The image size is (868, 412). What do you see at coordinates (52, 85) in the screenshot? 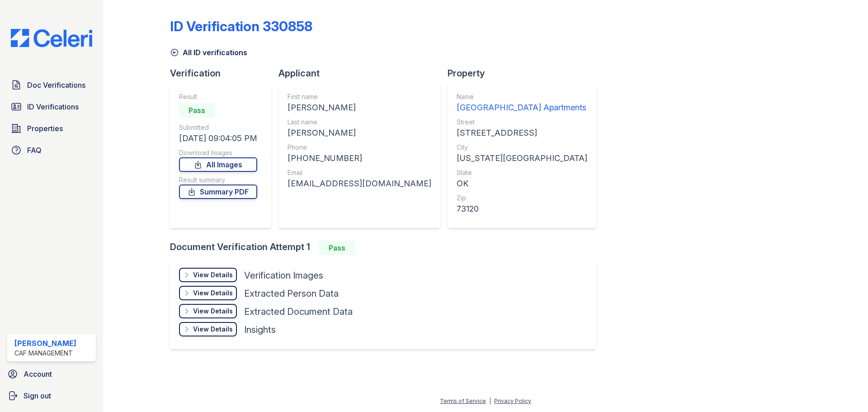
I see `a: Doc Verifications` at bounding box center [52, 85].